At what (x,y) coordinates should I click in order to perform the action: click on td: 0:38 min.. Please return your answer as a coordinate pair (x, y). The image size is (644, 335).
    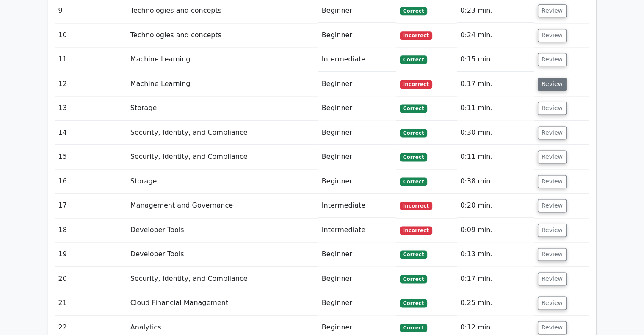
    Looking at the image, I should click on (495, 181).